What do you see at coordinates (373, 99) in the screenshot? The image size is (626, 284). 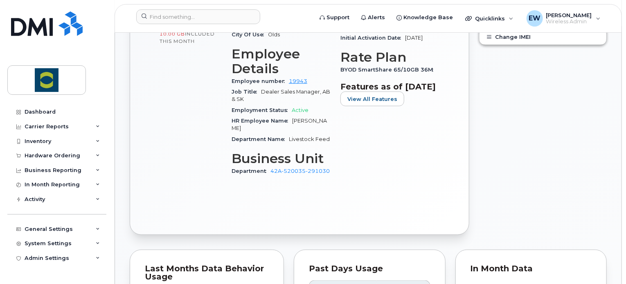 I see `button: View All Features` at bounding box center [373, 99].